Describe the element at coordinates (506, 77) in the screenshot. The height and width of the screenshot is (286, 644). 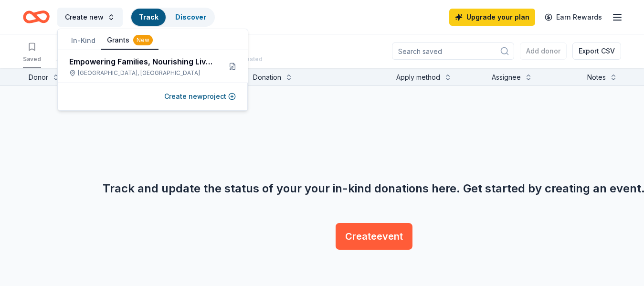
I see `div: Assignee` at that location.